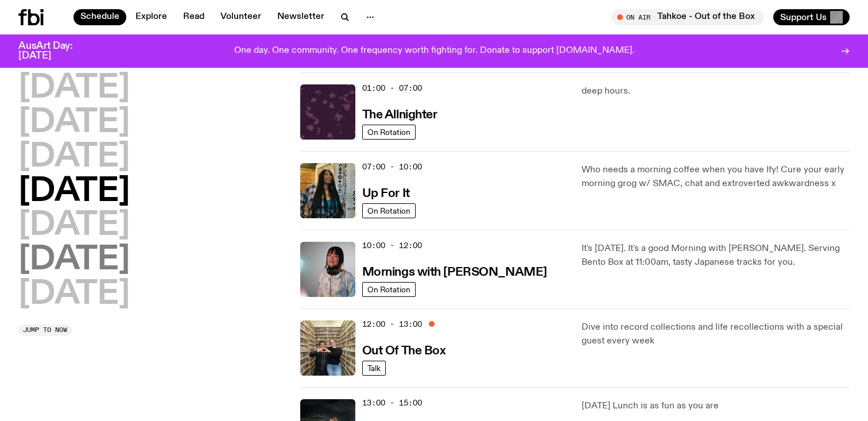 This screenshot has width=868, height=421. What do you see at coordinates (400, 114) in the screenshot?
I see `a: The Allnighter` at bounding box center [400, 114].